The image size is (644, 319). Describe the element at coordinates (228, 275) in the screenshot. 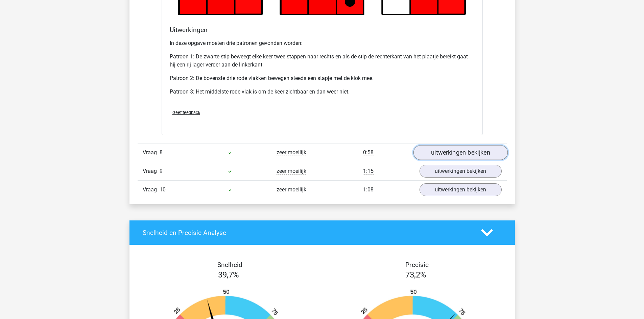

I see `span: 39,7%` at that location.